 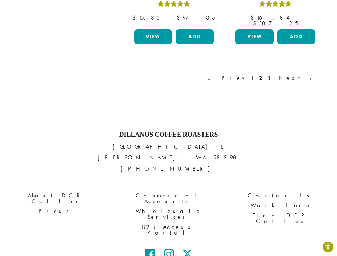 What do you see at coordinates (280, 195) in the screenshot?
I see `a: Contact Us` at bounding box center [280, 195].